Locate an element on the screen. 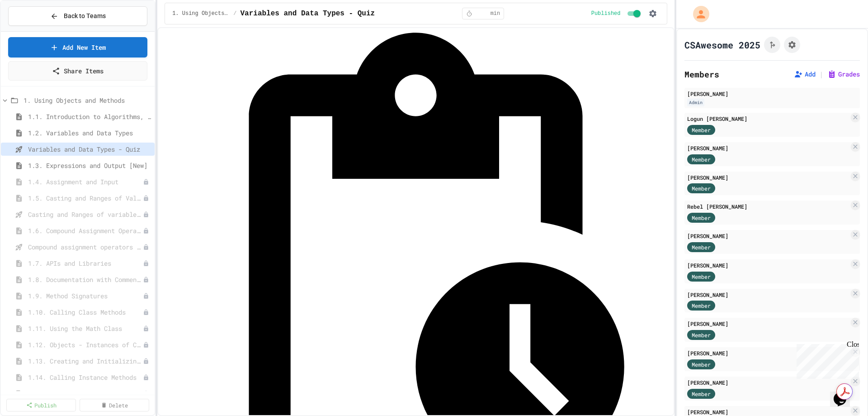 This screenshot has height=416, width=868. span: 1.14. Calling Instance Methods is located at coordinates (85, 377).